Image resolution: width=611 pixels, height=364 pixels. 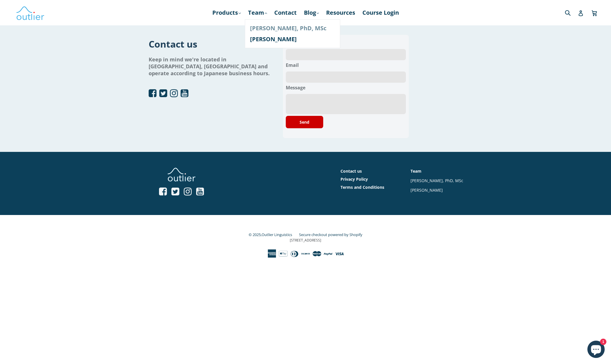 What do you see at coordinates (211, 44) in the screenshot?
I see `h1: Contact us` at bounding box center [211, 44].